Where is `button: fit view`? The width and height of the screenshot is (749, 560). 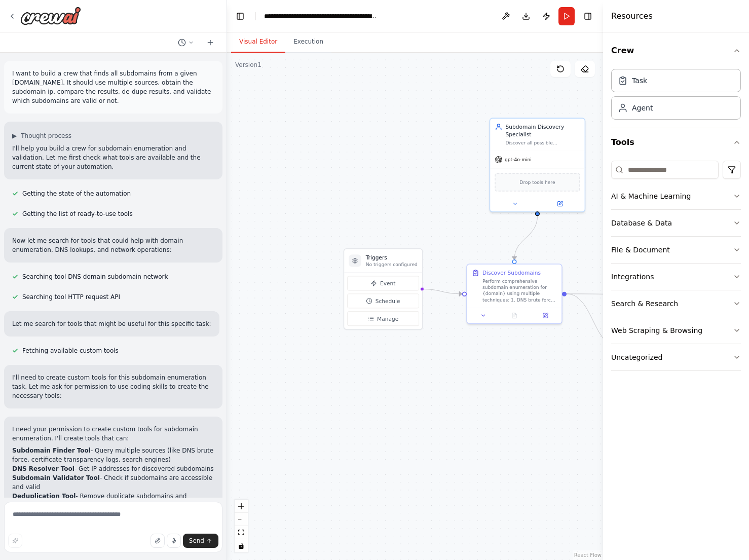
button: fit view is located at coordinates (241, 533).